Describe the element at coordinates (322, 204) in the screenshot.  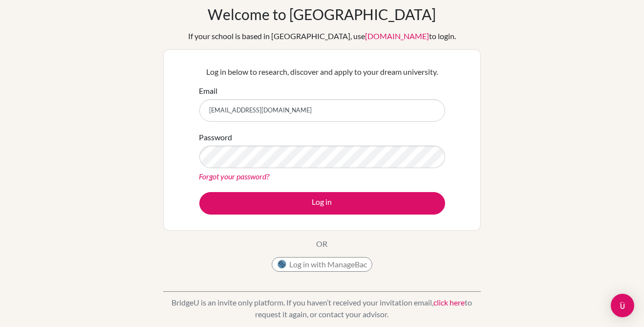
I see `button: Log in` at that location.